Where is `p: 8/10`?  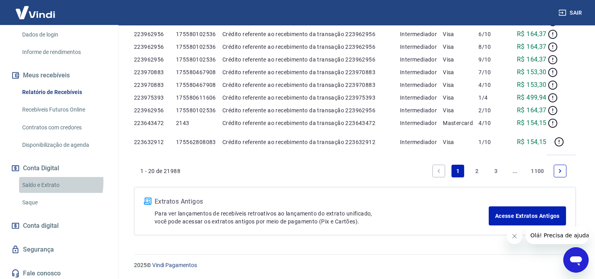
p: 8/10 is located at coordinates (492, 47).